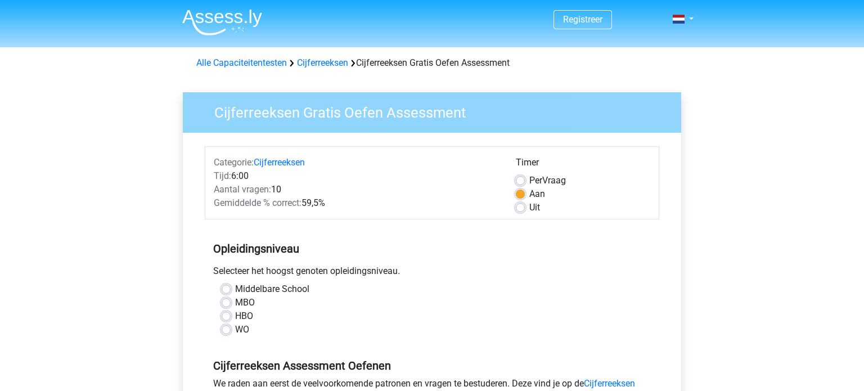 Image resolution: width=864 pixels, height=391 pixels. Describe the element at coordinates (244, 316) in the screenshot. I see `label: HBO` at that location.